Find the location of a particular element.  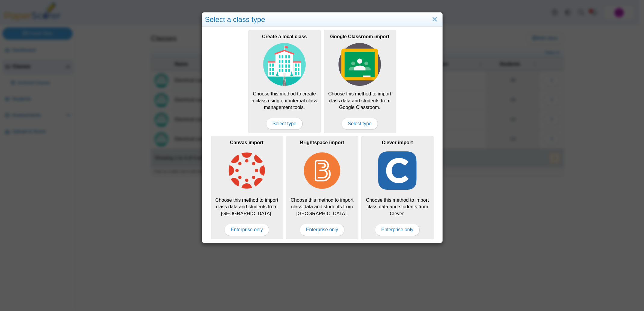

img: class-type-canvas.png is located at coordinates (247, 171).